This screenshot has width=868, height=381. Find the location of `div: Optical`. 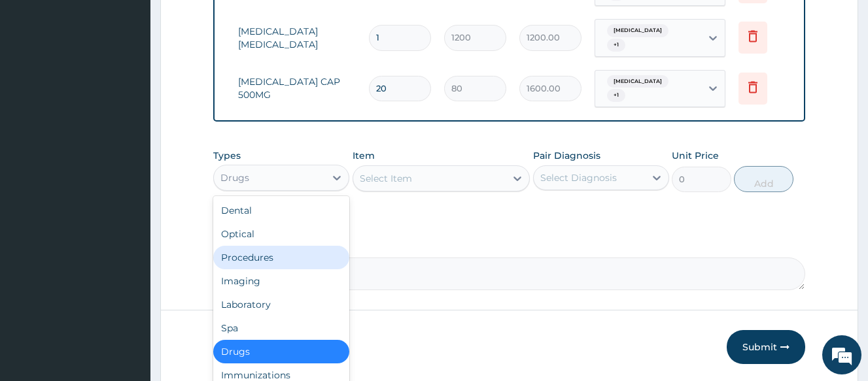

div: Optical is located at coordinates (281, 234).